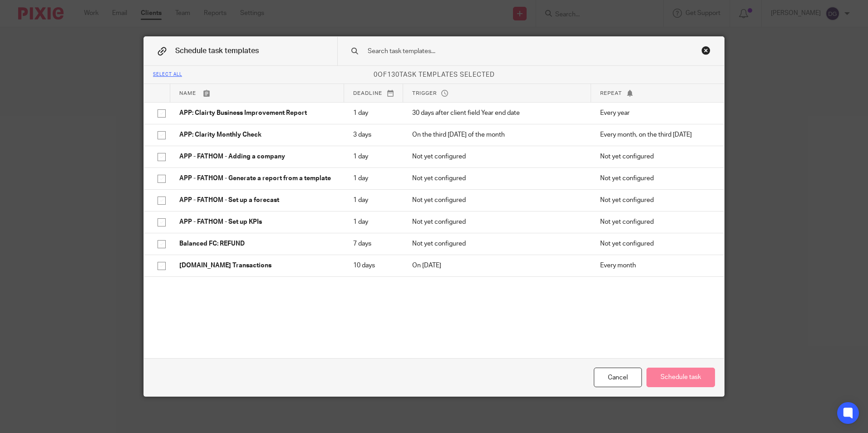  Describe the element at coordinates (497, 93) in the screenshot. I see `p: Trigger` at that location.